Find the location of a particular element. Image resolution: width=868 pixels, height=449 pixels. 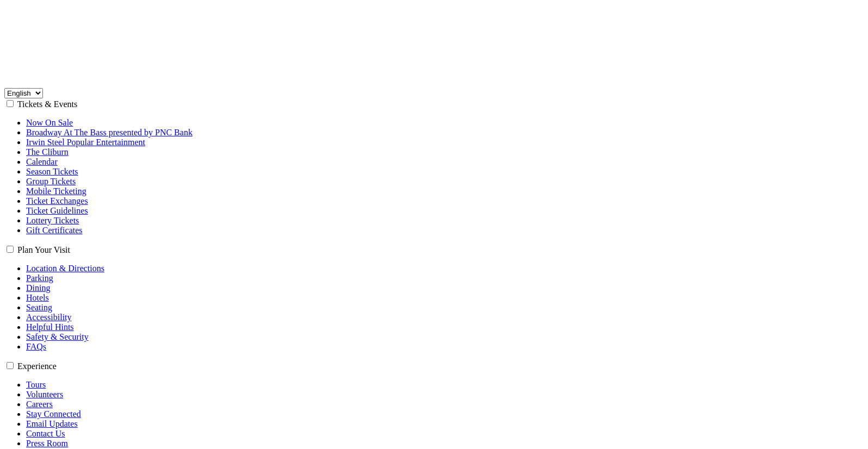

label: Experience is located at coordinates (37, 366).